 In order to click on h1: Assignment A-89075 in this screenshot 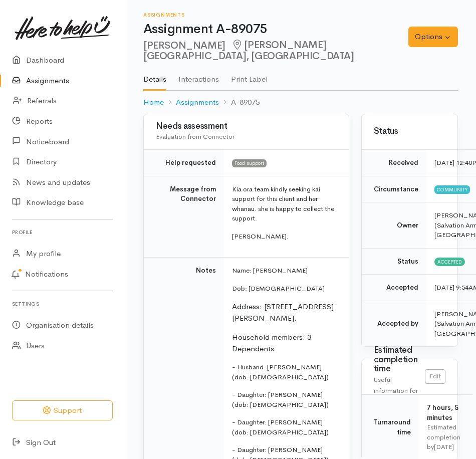, I will do `click(276, 29)`.